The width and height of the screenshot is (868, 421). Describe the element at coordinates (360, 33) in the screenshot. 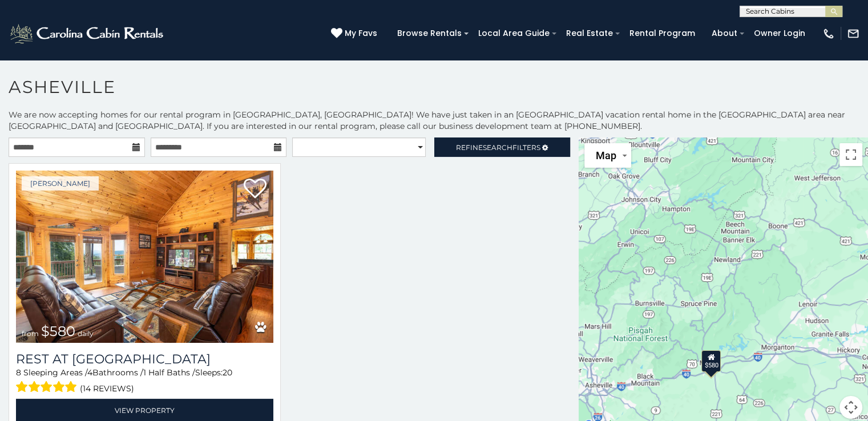

I see `span: My Favs` at that location.